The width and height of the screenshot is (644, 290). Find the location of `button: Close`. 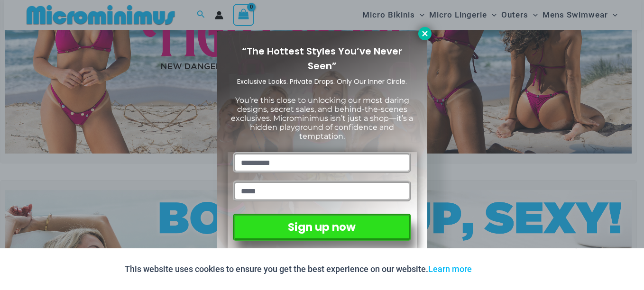

button: Close is located at coordinates (425, 34).